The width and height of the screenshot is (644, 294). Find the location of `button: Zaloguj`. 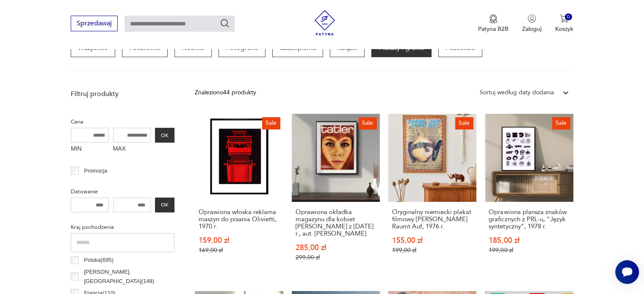

button: Zaloguj is located at coordinates (532, 24).